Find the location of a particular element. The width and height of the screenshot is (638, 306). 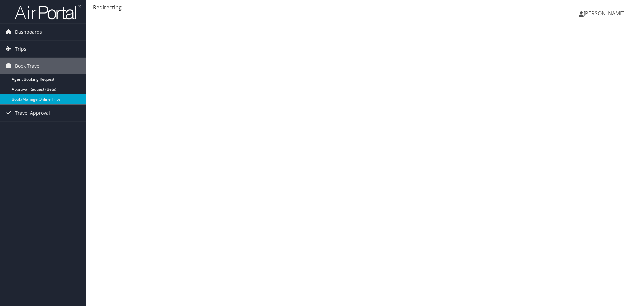

img: airportal-logo.png is located at coordinates (48, 12).